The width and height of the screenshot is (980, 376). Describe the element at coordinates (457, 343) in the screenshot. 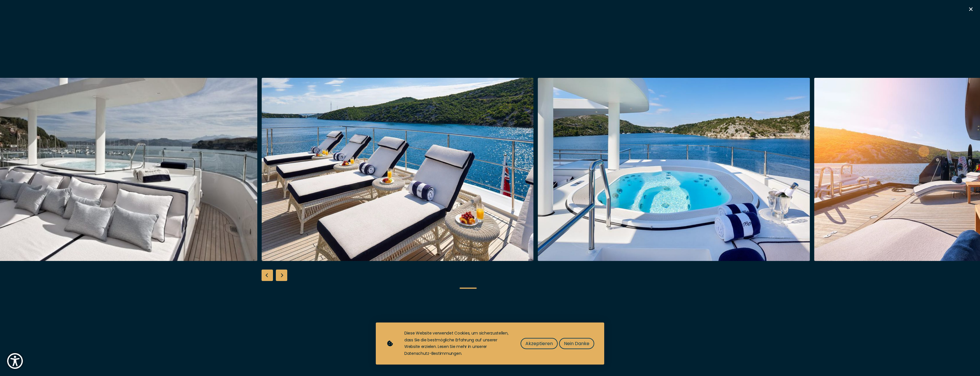

I see `div: Diese Website verwendet Cookies, um sicherzustellen, dass Sie die bestmögliche Erfahrung auf unse...` at that location.